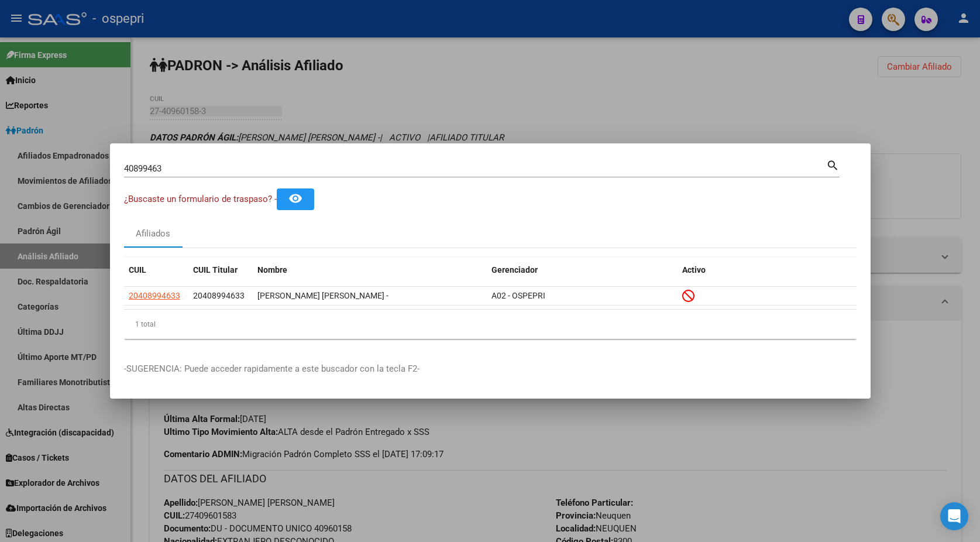  Describe the element at coordinates (515, 270) in the screenshot. I see `span: Gerenciador` at that location.